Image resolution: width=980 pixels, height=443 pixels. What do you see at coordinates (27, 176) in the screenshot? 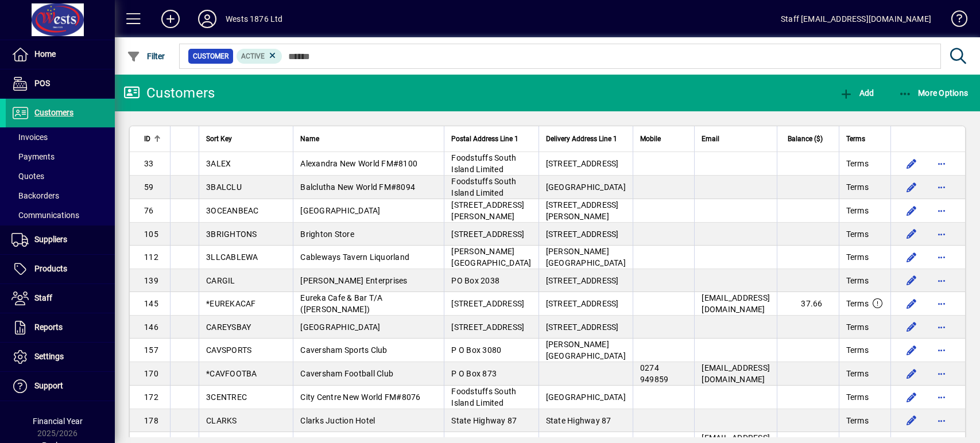
I see `span: Quotes` at bounding box center [27, 176].